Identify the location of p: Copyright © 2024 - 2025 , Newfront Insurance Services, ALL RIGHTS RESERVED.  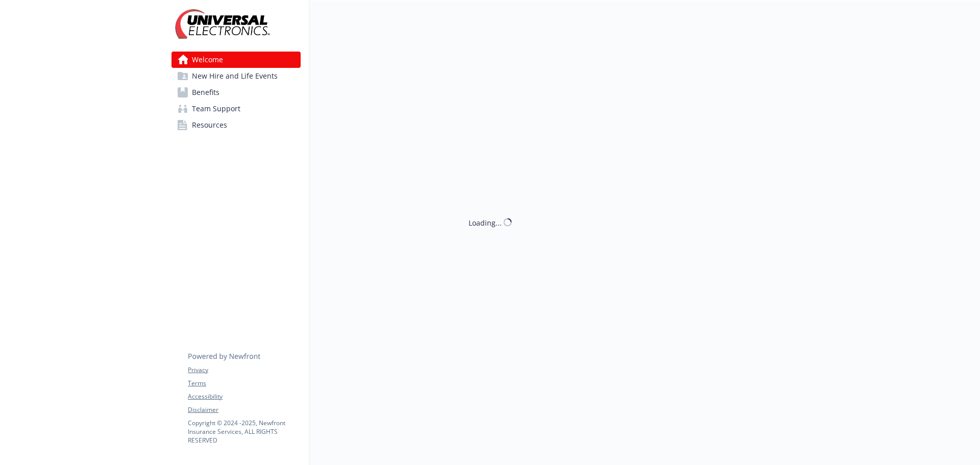
(244, 431).